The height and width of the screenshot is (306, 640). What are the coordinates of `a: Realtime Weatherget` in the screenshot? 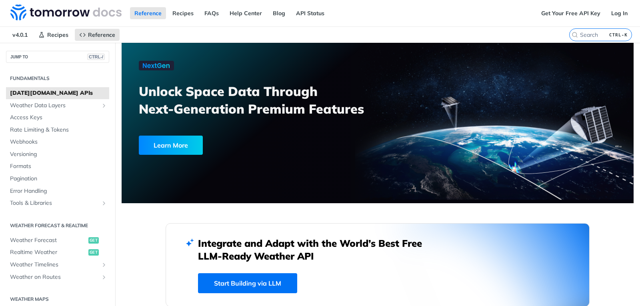 It's located at (58, 252).